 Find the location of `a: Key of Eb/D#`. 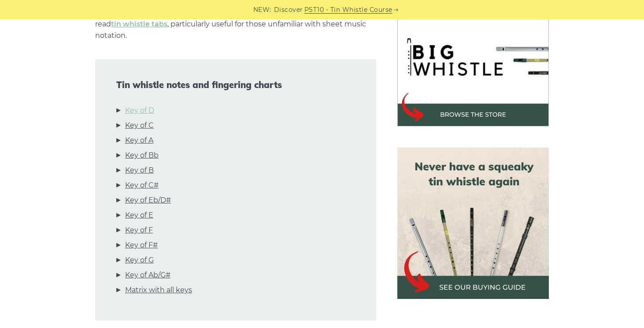

a: Key of Eb/D# is located at coordinates (149, 200).